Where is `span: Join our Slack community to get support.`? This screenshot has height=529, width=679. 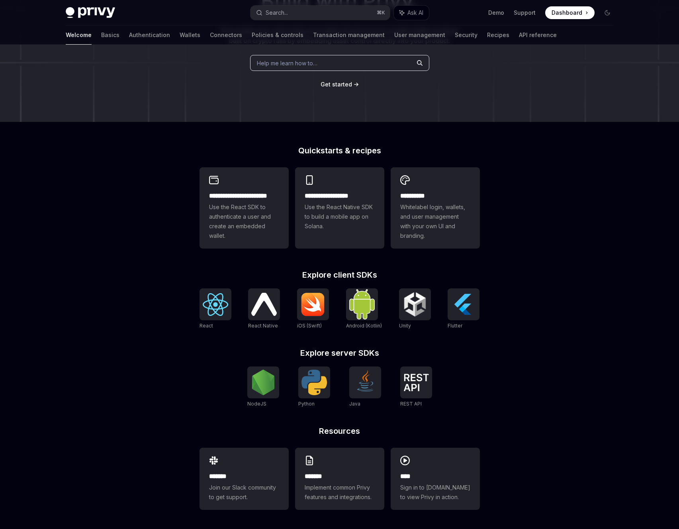 span: Join our Slack community to get support. is located at coordinates (244, 492).